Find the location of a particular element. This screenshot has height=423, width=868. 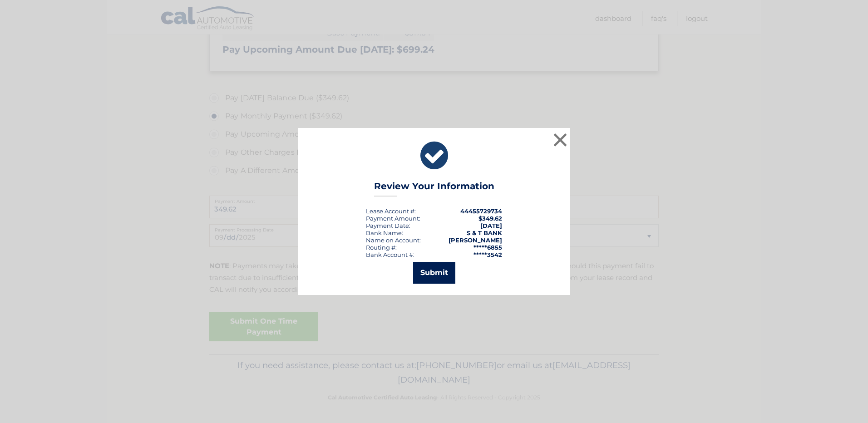

div: Lease Account #: is located at coordinates (391, 211).